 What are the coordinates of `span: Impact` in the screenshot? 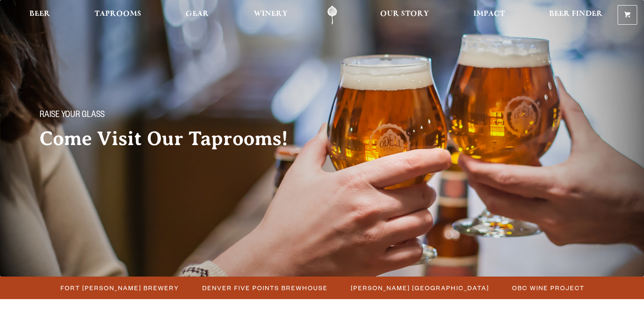 It's located at (489, 14).